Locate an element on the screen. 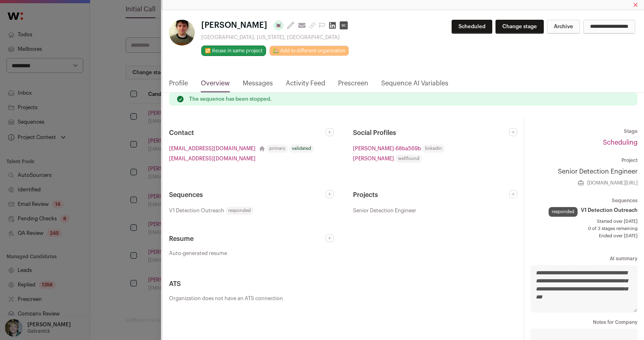 This screenshot has width=644, height=340. a: 🏡 Add to different organization is located at coordinates (309, 51).